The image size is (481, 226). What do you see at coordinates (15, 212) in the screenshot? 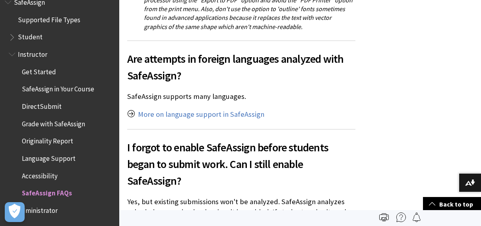
I see `button: Open Preferences` at bounding box center [15, 212].